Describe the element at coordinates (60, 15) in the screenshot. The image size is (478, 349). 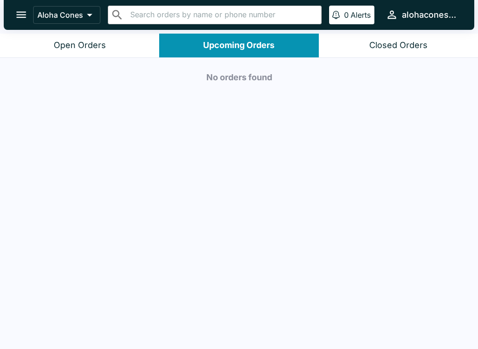
I see `p: Aloha Cones` at that location.